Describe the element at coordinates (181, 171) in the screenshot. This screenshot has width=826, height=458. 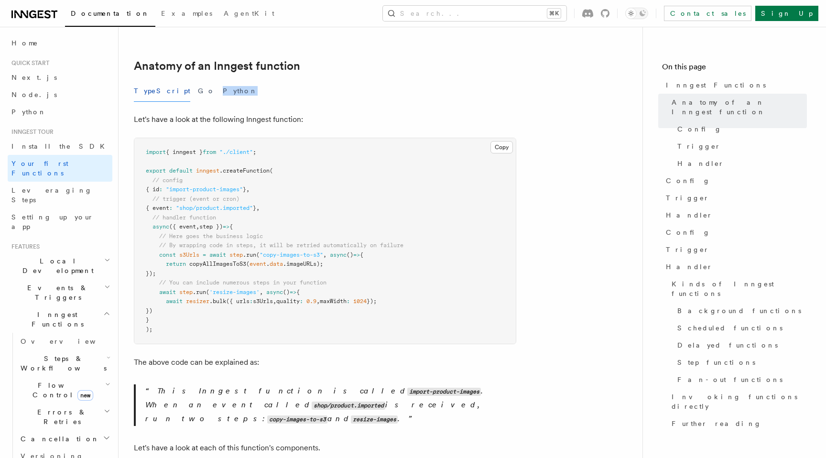
I see `span: default` at that location.